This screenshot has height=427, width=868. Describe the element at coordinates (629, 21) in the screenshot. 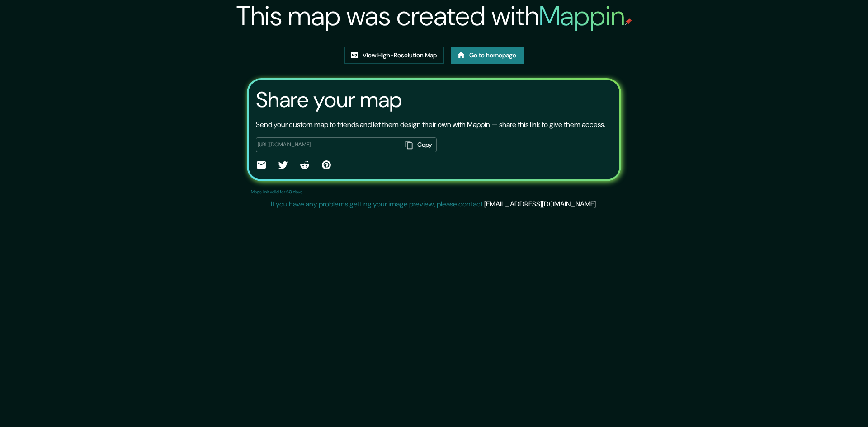

I see `img: mappin-pin` at that location.